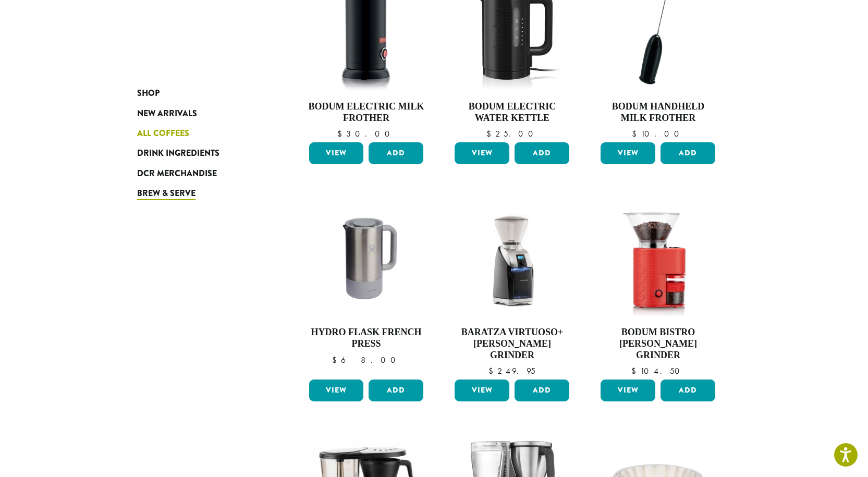 This screenshot has height=477, width=868. I want to click on h4: Bodum Electric Milk Frother, so click(367, 113).